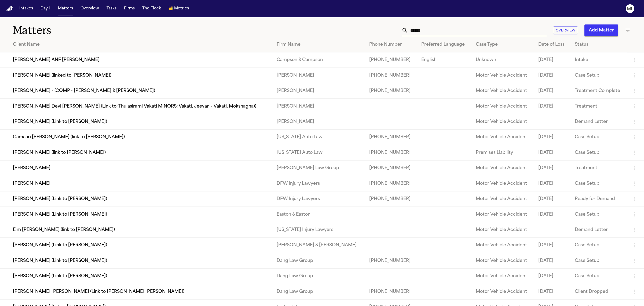 The image size is (644, 306). I want to click on button: crownMetrics, so click(179, 9).